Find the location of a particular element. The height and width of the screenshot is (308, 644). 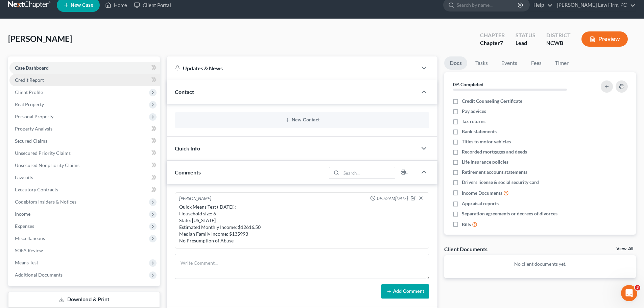

a: Unsecured Nonpriority Claims is located at coordinates (84, 165).